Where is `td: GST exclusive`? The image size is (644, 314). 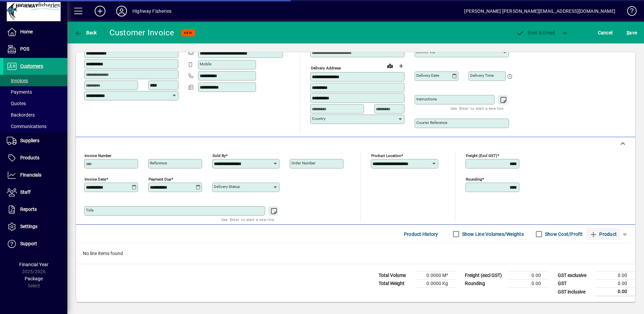 td: GST exclusive is located at coordinates (575, 276).